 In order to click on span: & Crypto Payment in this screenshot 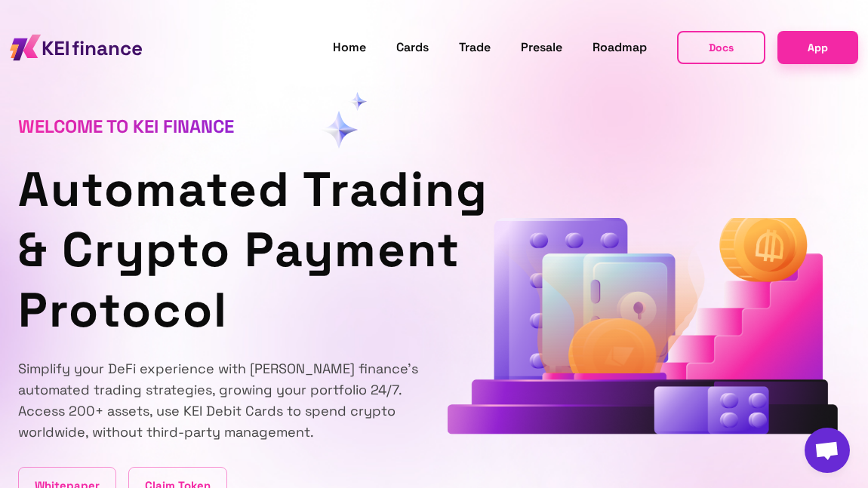, I will do `click(239, 250)`.